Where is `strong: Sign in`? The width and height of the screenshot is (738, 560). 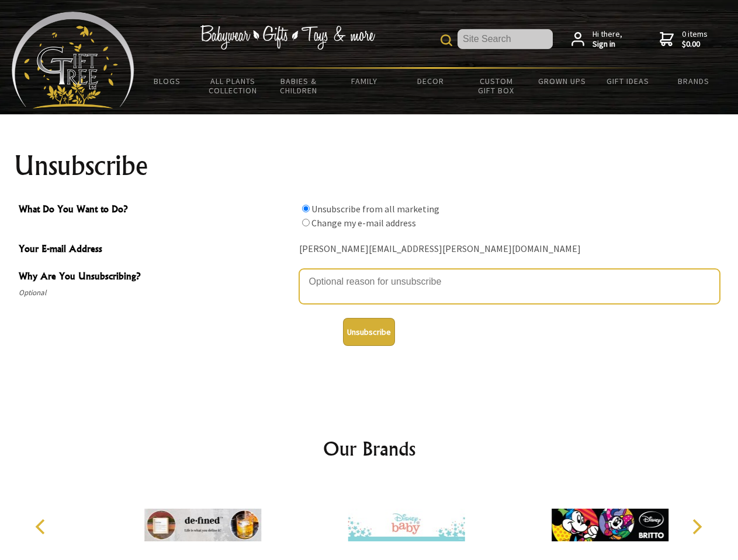
strong: Sign in is located at coordinates (607, 44).